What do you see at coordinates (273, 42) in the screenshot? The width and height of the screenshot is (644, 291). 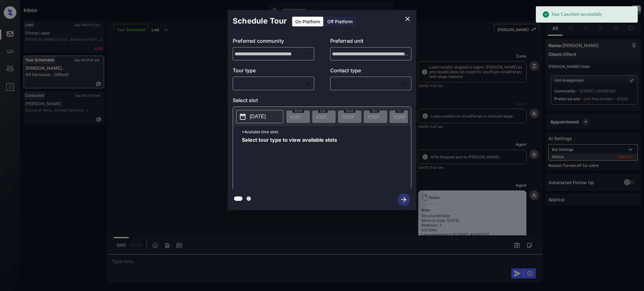 I see `p: Preferred community` at bounding box center [273, 42].